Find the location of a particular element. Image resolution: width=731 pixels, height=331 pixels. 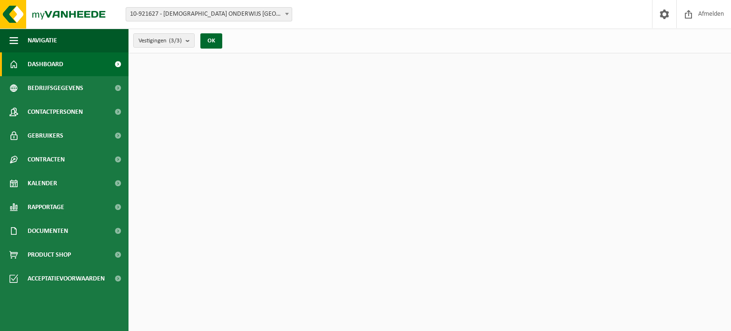

span: Contracten is located at coordinates (46, 160).